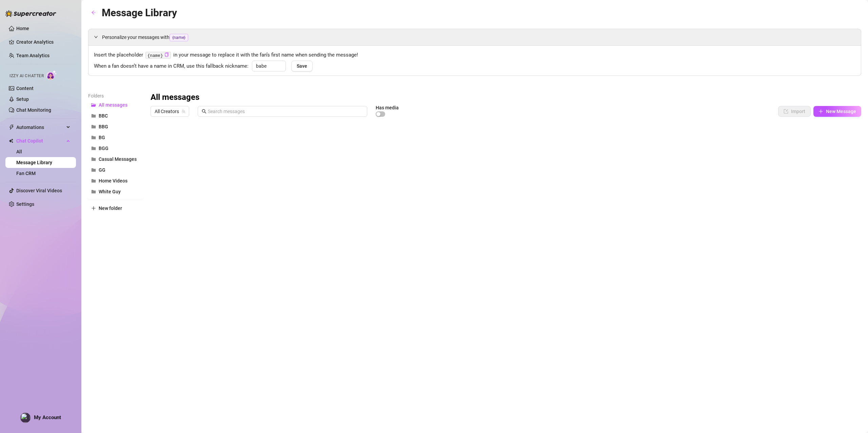  What do you see at coordinates (47, 418) in the screenshot?
I see `span: My Account` at bounding box center [47, 418].